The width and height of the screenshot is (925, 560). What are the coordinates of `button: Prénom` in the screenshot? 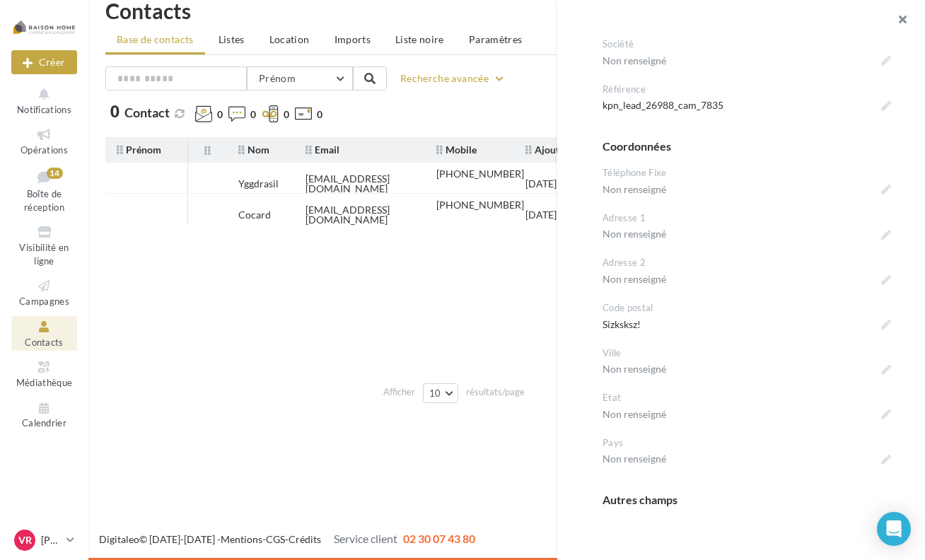 It's located at (300, 78).